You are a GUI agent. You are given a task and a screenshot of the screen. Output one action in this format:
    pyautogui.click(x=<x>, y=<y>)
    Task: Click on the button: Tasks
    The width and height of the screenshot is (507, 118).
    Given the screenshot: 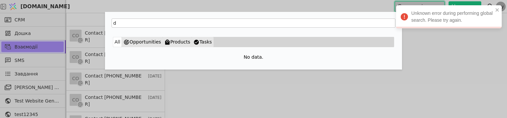 What is the action you would take?
    pyautogui.click(x=203, y=42)
    